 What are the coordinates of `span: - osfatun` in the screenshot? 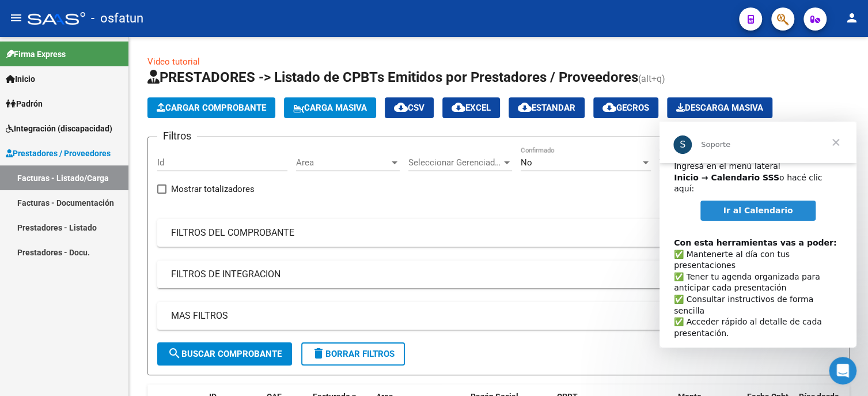 It's located at (117, 19).